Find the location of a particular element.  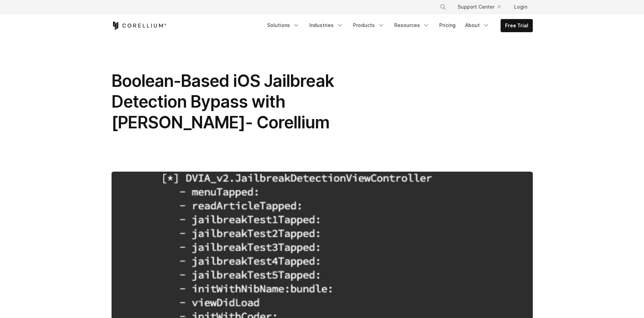

a: Solutions is located at coordinates (284, 25).